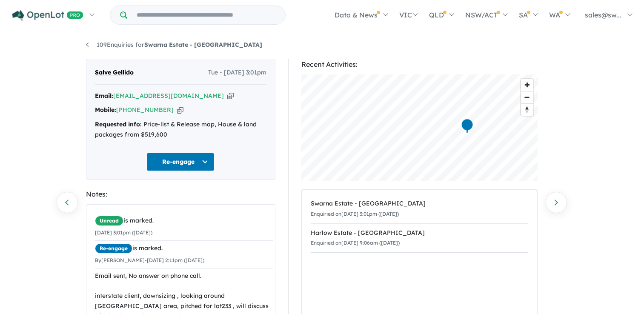 The height and width of the screenshot is (314, 644). What do you see at coordinates (322, 45) in the screenshot?
I see `nav: breadcrumb` at bounding box center [322, 45].